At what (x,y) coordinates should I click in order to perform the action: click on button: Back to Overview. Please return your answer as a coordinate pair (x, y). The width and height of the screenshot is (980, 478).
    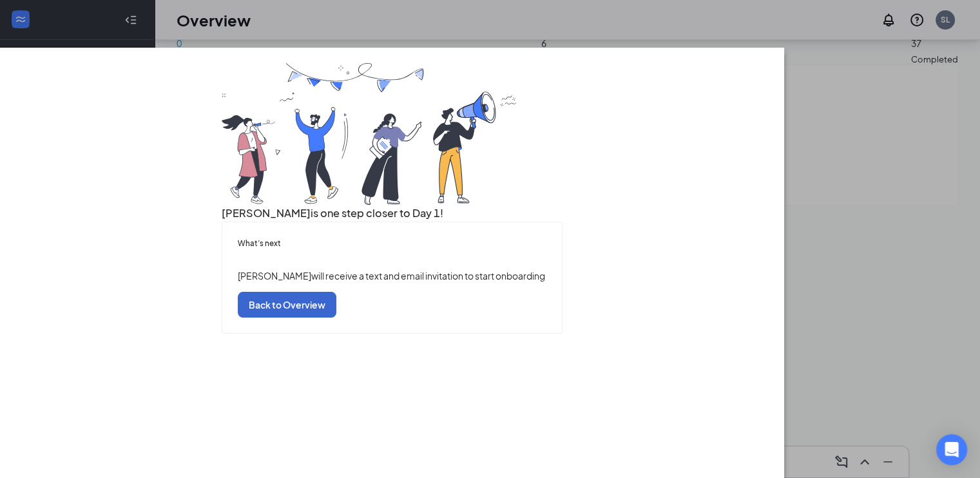
    Looking at the image, I should click on (287, 304).